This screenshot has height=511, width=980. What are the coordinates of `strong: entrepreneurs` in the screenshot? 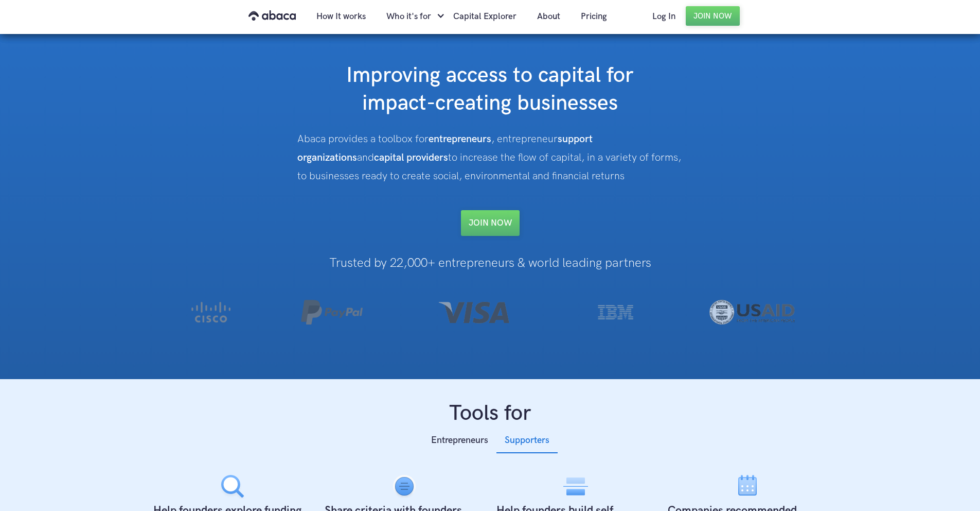 It's located at (460, 139).